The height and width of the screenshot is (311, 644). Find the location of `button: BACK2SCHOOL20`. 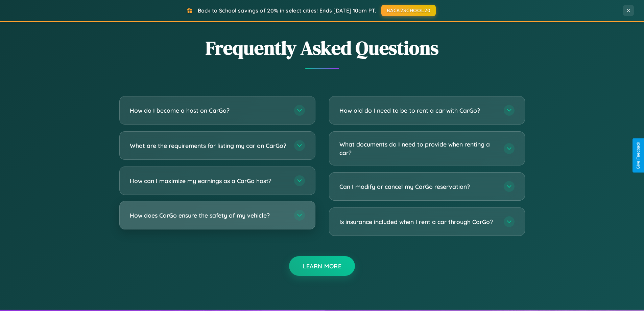

button: BACK2SCHOOL20 is located at coordinates (408, 10).